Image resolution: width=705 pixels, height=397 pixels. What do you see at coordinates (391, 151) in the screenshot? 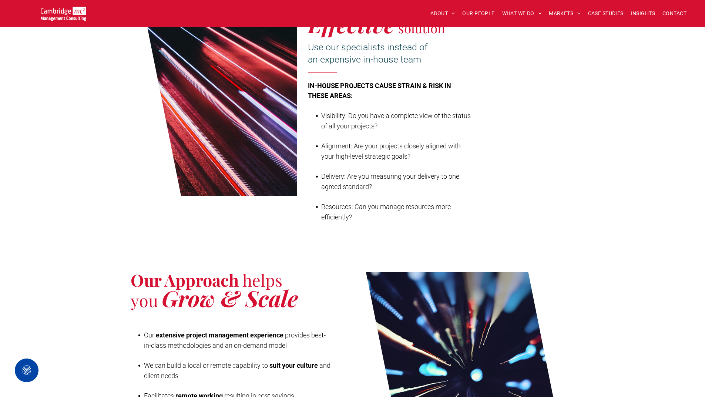
I see `span: Alignment: Are your projects closely aligned with your high-level strategic goals?` at bounding box center [391, 151].